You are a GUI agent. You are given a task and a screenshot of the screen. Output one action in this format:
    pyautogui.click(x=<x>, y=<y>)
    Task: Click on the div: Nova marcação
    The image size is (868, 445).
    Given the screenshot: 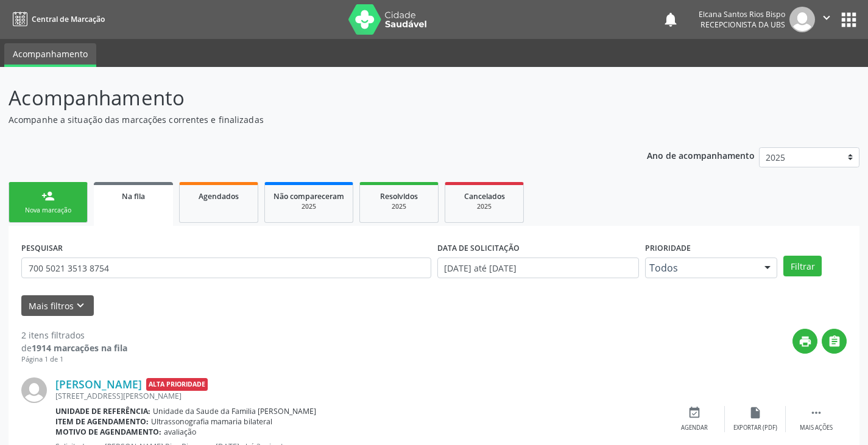 What is the action you would take?
    pyautogui.click(x=48, y=210)
    